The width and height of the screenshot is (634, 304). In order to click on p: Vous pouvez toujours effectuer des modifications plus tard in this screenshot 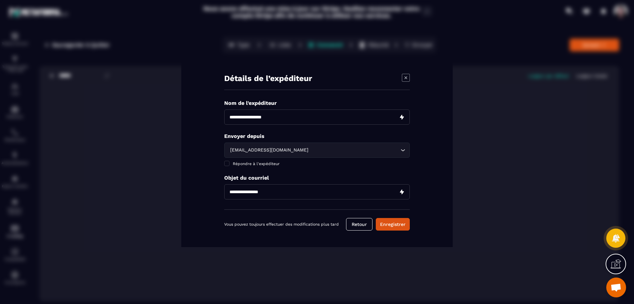, I will do `click(282, 224)`.